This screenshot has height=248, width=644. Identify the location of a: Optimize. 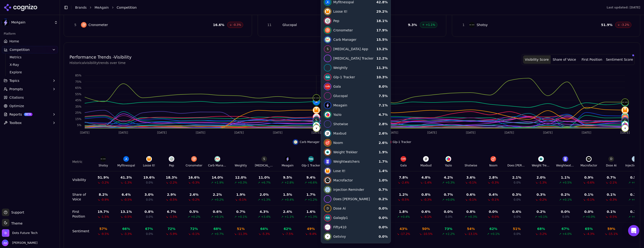
(30, 106).